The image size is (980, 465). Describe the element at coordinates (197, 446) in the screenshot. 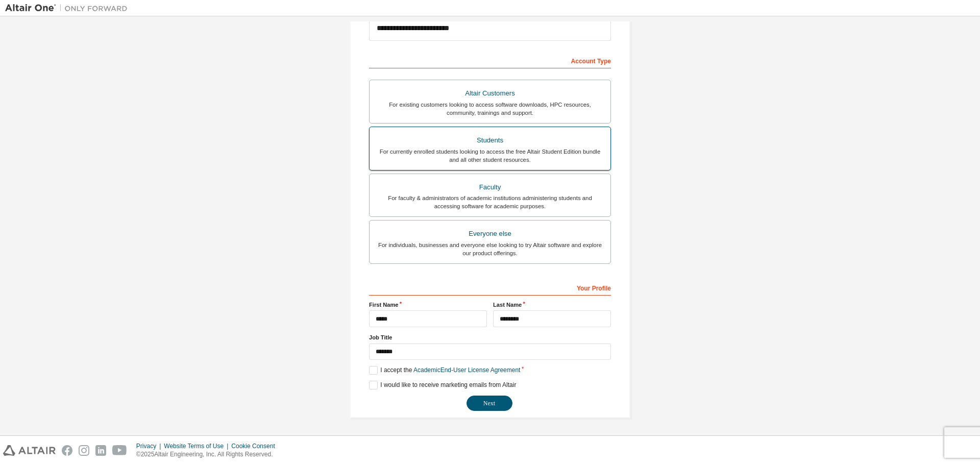

I see `div: Website Terms of Use` at that location.